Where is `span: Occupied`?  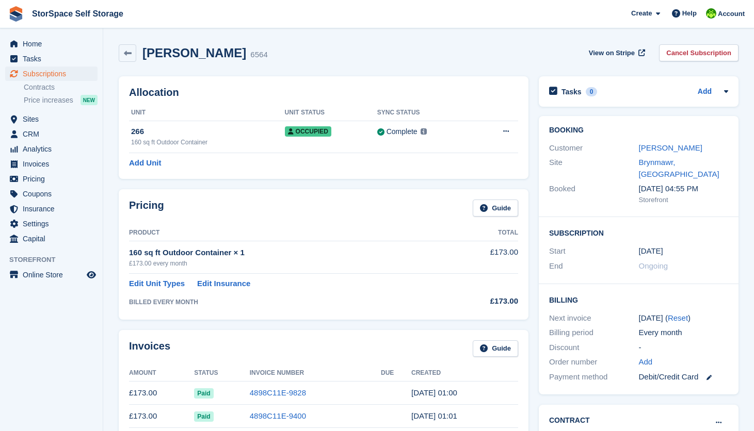
span: Occupied is located at coordinates (308, 132).